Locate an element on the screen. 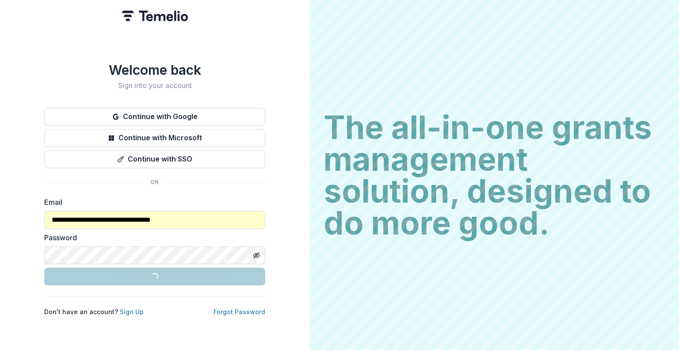  label: Password is located at coordinates (152, 238).